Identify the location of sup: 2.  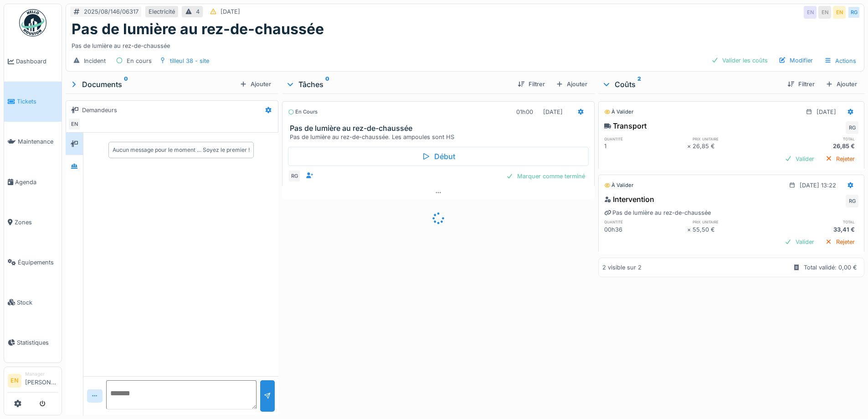
(639, 84).